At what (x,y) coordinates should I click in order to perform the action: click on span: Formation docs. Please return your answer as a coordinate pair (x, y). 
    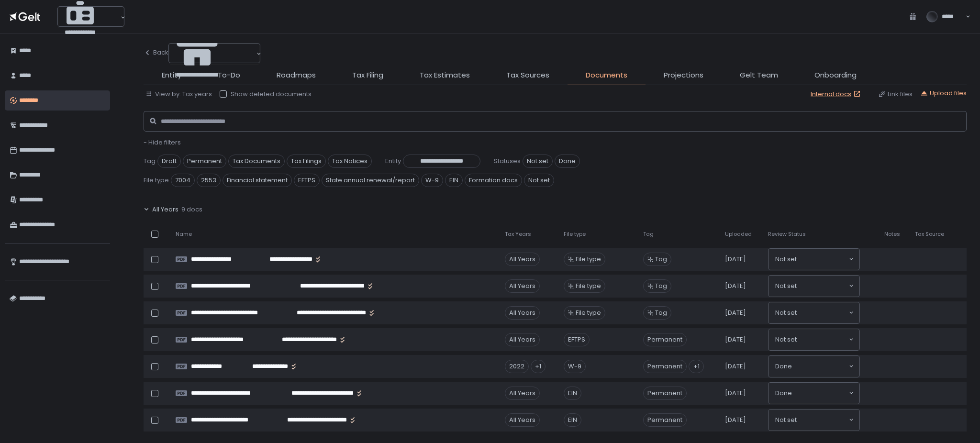
    Looking at the image, I should click on (493, 181).